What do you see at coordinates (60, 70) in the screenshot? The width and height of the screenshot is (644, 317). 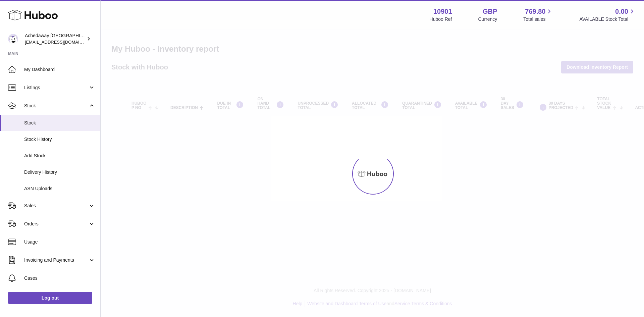 I see `span: My Dashboard` at bounding box center [60, 70].